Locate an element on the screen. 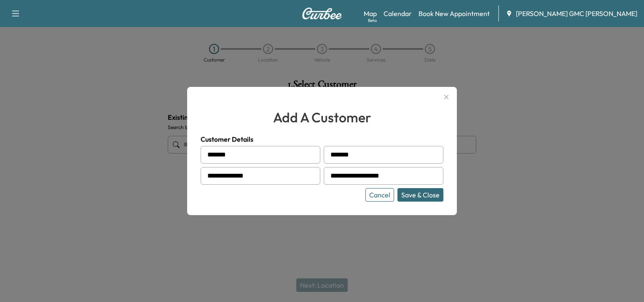  a: Calendar is located at coordinates (397, 13).